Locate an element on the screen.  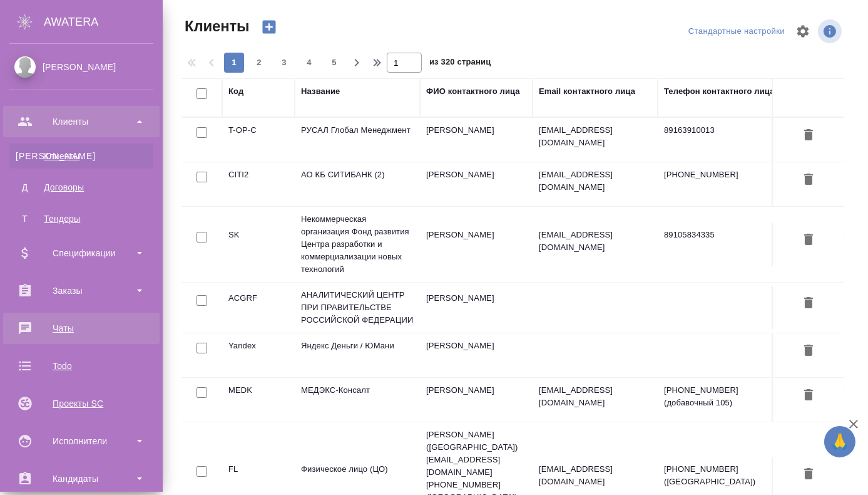
button: 5 is located at coordinates (334, 63).